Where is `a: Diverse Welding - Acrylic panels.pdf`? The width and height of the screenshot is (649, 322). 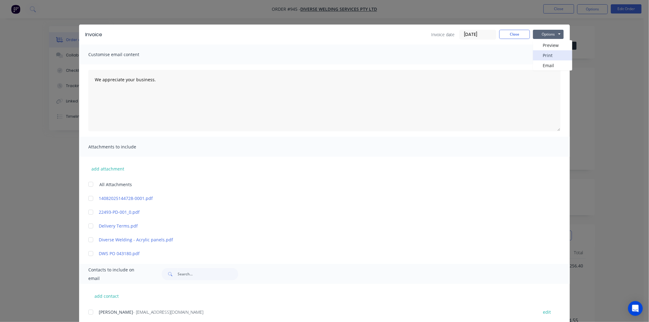
a: Diverse Welding - Acrylic panels.pdf is located at coordinates (315, 239).